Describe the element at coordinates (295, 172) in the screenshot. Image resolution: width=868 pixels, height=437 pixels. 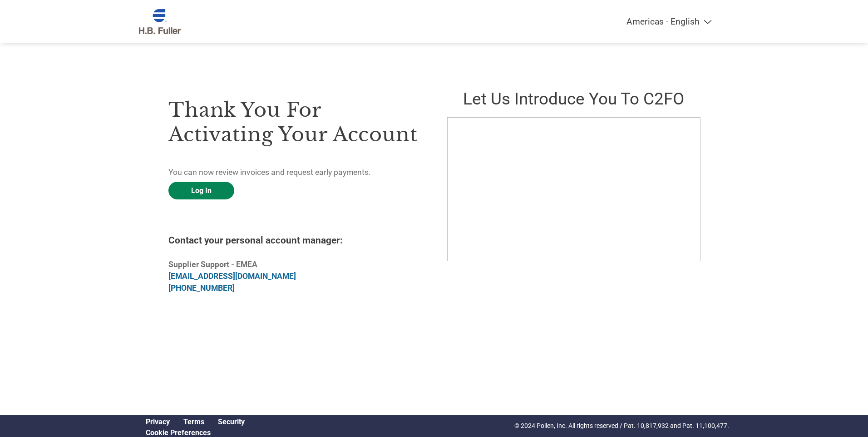
I see `p: You can now review invoices and request early payments.` at that location.